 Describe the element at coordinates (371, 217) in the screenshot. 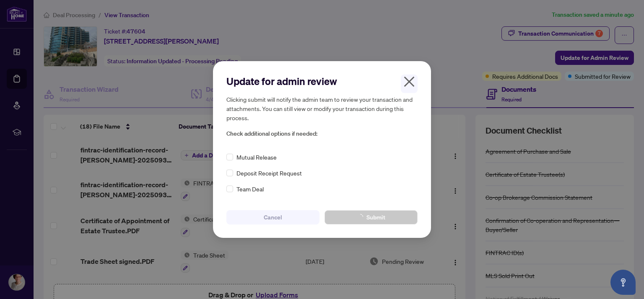

I see `button: Submit` at that location.